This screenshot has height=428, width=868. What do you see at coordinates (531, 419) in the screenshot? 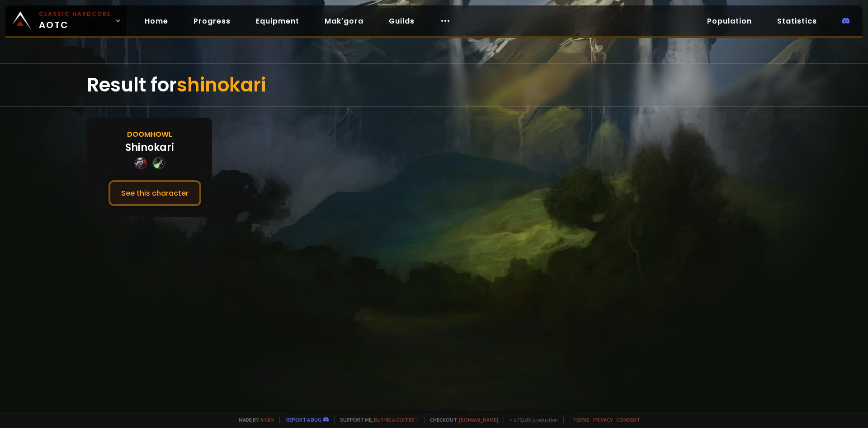
I see `span: v. d752d5 - production` at bounding box center [531, 419].